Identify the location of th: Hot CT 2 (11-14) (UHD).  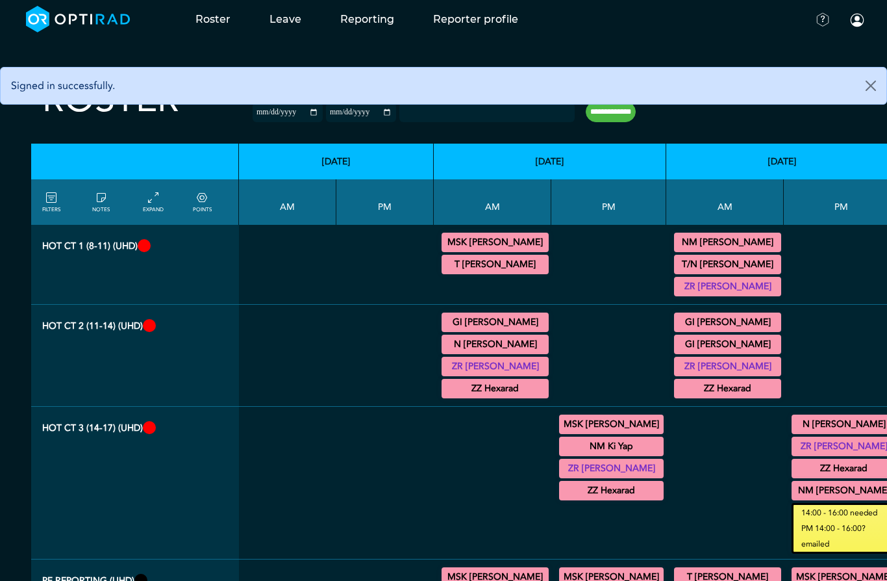
(135, 355).